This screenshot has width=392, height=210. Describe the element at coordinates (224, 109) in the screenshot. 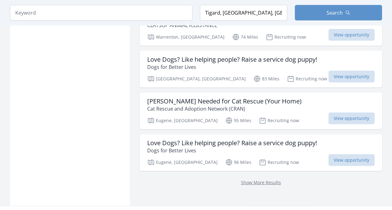

I see `p: Cat Rescue and Adoption Network (CRAN)` at that location.